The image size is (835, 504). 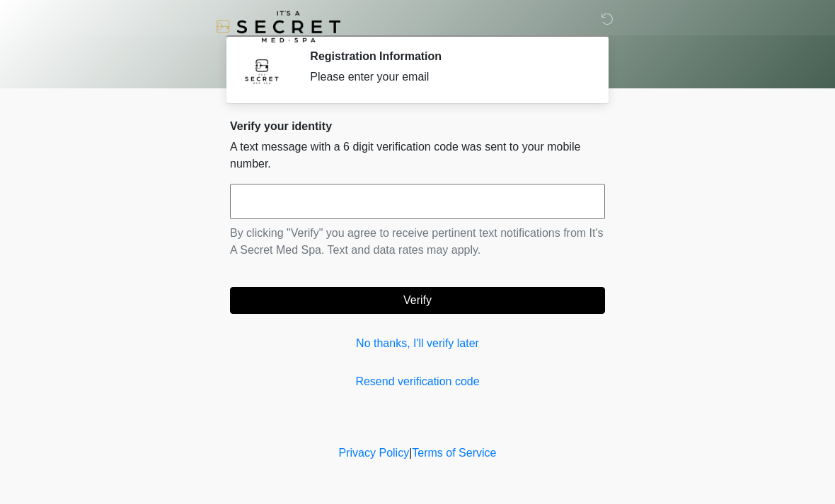 I want to click on button: Verify, so click(x=418, y=301).